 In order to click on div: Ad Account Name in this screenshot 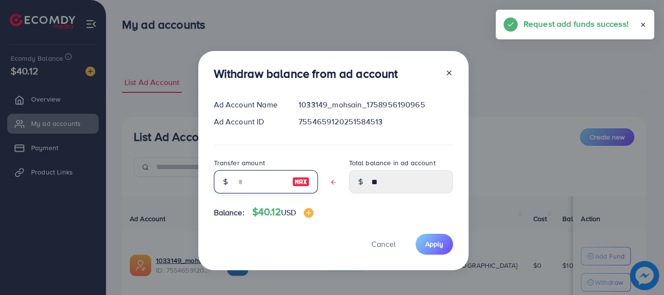, I will do `click(248, 104)`.